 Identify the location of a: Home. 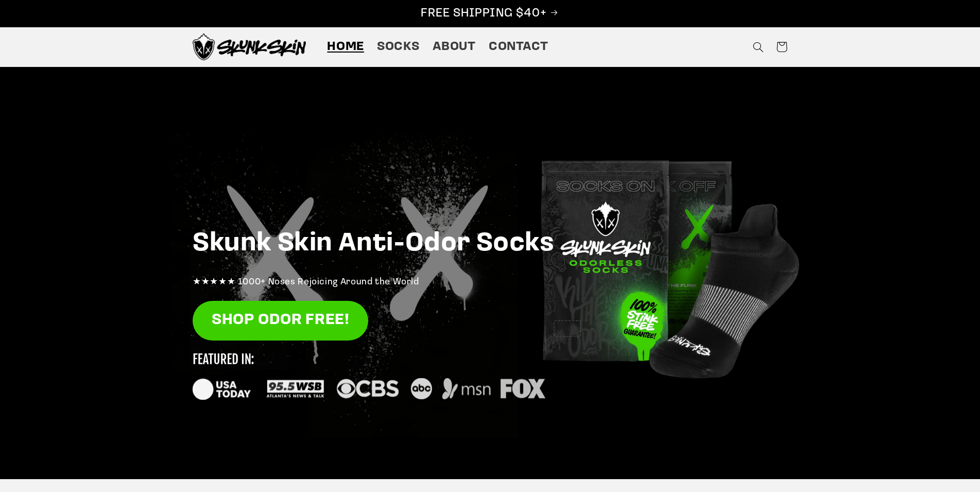
(345, 47).